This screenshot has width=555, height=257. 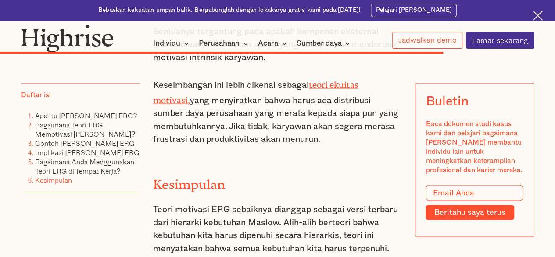 What do you see at coordinates (428, 40) in the screenshot?
I see `a: Jadwalkan demo` at bounding box center [428, 40].